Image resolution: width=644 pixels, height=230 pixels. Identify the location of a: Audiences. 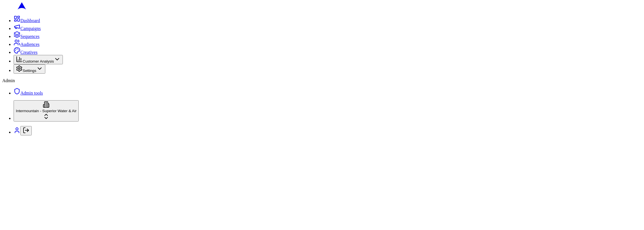
(27, 44).